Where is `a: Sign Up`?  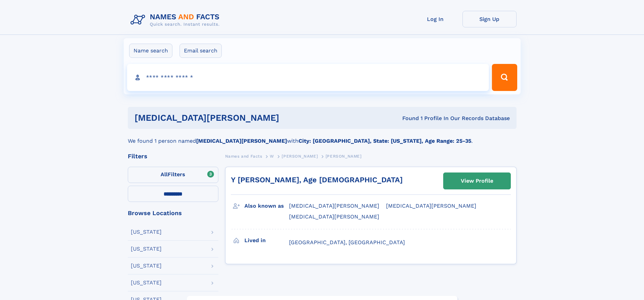
a: Sign Up is located at coordinates (489, 19).